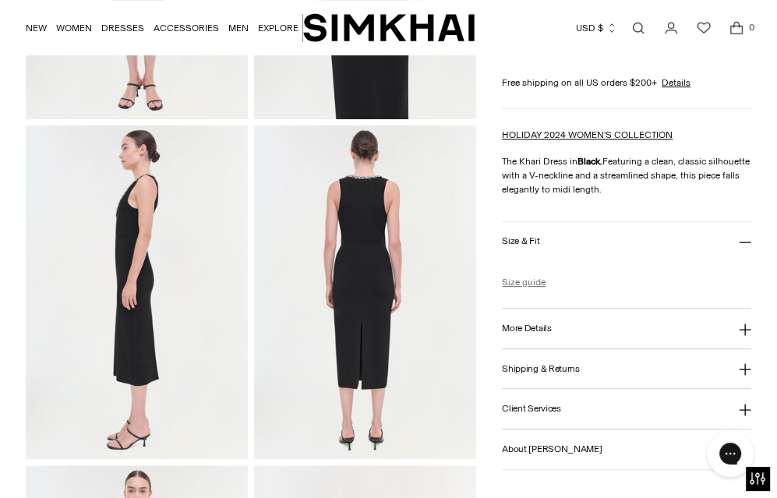  What do you see at coordinates (122, 28) in the screenshot?
I see `a: DRESSES` at bounding box center [122, 28].